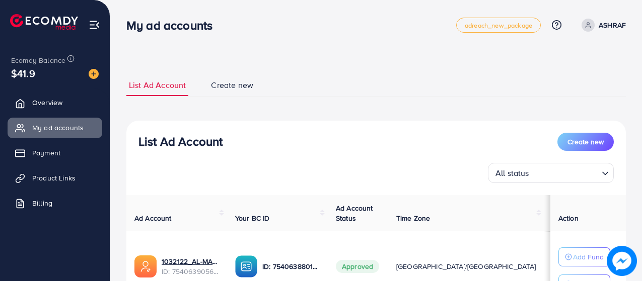 The image size is (642, 281). What do you see at coordinates (354, 213) in the screenshot?
I see `span: Ad Account Status` at bounding box center [354, 213].